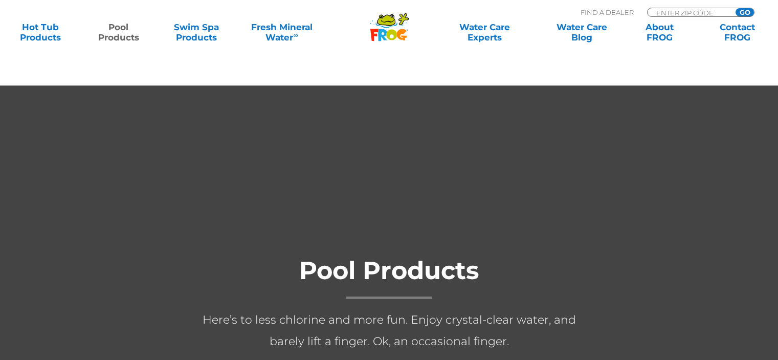  Describe the element at coordinates (389, 331) in the screenshot. I see `p: Here’s to less chlorine and more fun. Enjoy crystal-clear water, and barely lift a finger. Ok, an...` at that location.